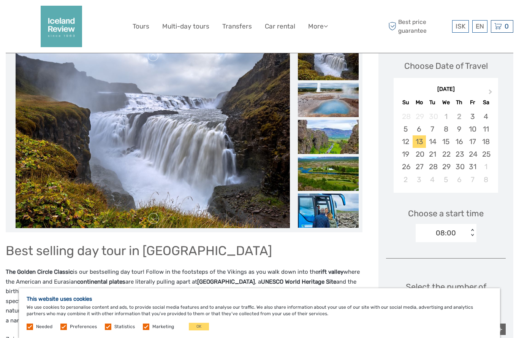  Describe the element at coordinates (419, 154) in the screenshot. I see `div: Choose Monday, October 20th, 2025` at that location.